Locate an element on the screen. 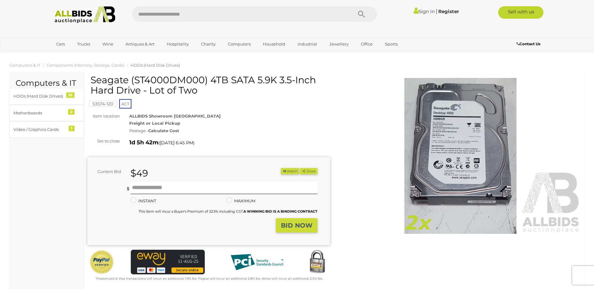  a: Charity is located at coordinates (208, 44).